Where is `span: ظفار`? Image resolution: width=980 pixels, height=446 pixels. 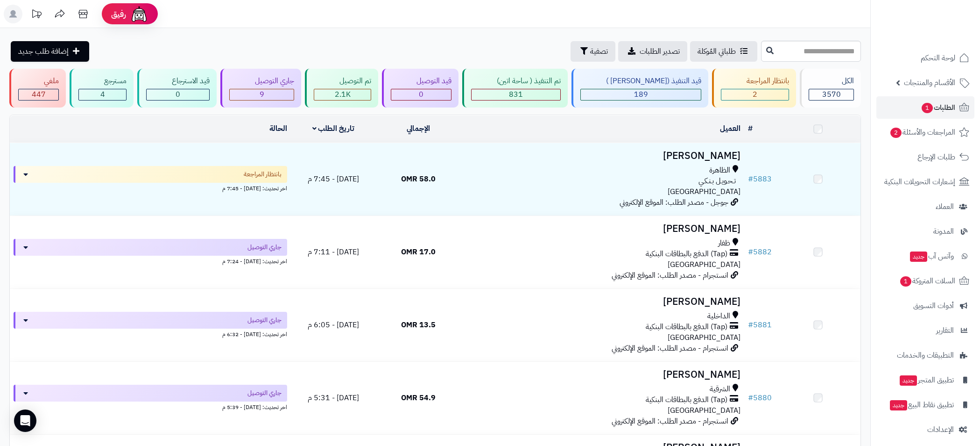
span: ظفار is located at coordinates (724, 243).